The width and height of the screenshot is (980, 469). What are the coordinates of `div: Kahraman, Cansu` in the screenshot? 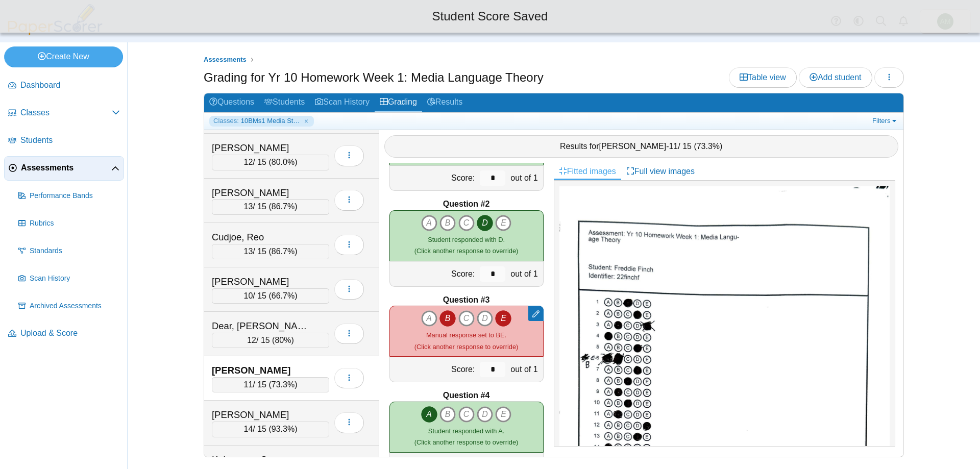 It's located at (263, 460).